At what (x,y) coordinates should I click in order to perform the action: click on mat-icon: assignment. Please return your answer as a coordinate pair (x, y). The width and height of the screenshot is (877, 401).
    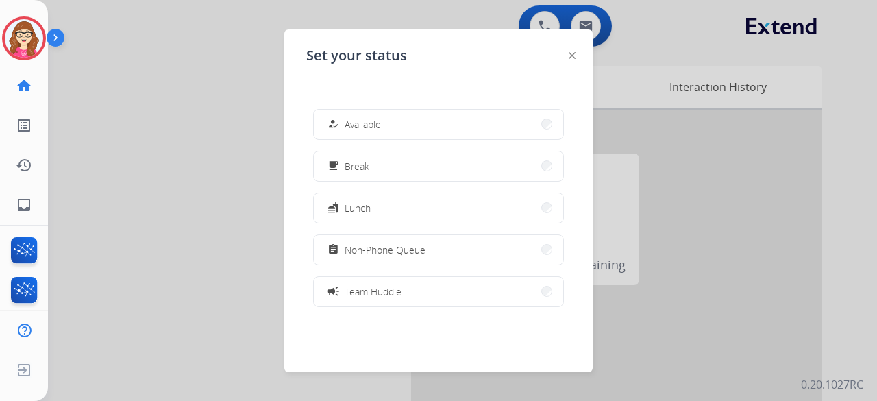
    Looking at the image, I should click on (333, 249).